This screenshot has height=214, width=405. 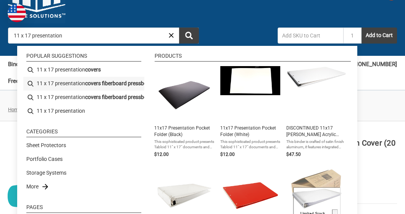 What do you see at coordinates (21, 64) in the screenshot?
I see `a: Binders` at bounding box center [21, 64].